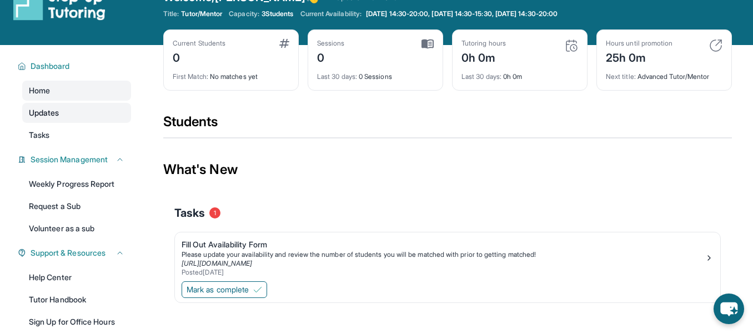 The width and height of the screenshot is (753, 333). I want to click on button: Dashboard, so click(75, 66).